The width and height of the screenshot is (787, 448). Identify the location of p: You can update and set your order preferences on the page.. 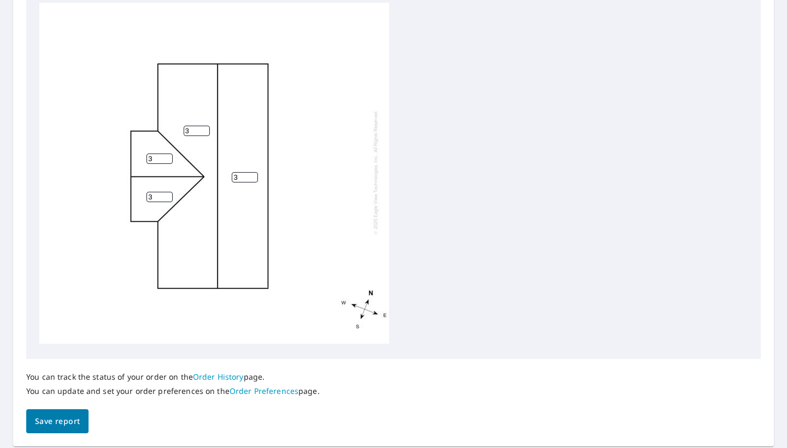
(173, 391).